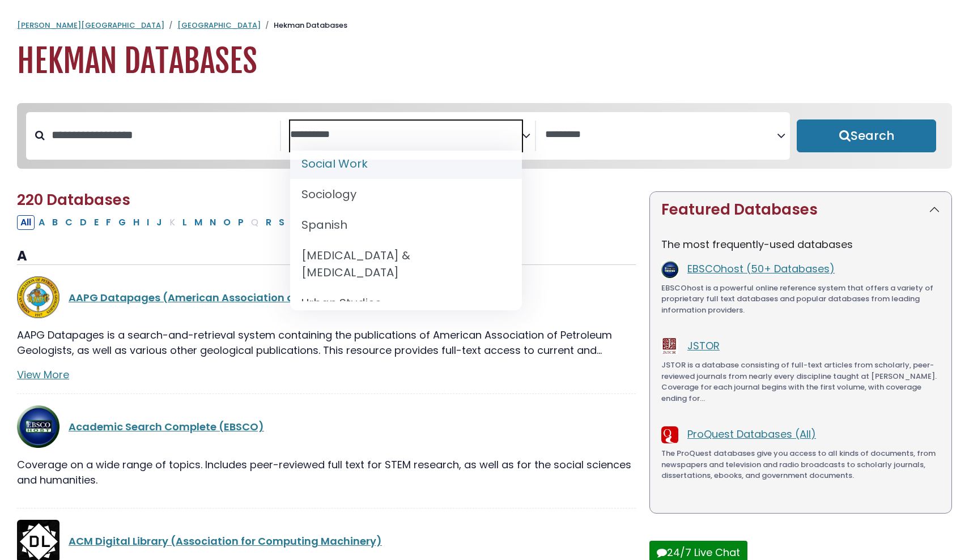  What do you see at coordinates (866, 136) in the screenshot?
I see `button: Submit for Search Results` at bounding box center [866, 136].